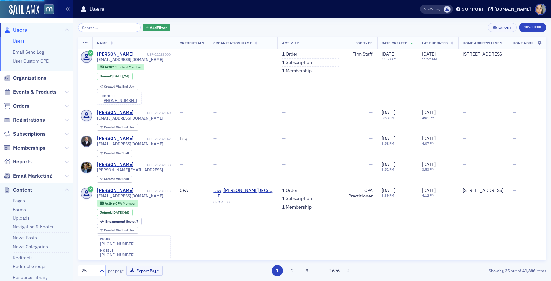  What do you see at coordinates (30, 267) in the screenshot?
I see `a: Redirect Groups` at bounding box center [30, 267].